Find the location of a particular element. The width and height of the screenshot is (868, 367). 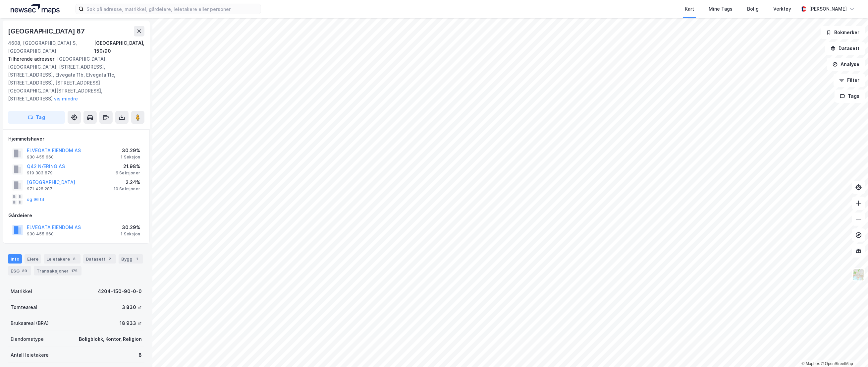

img: logo.a4113a55bc3d86da70a041830d287a7e.svg is located at coordinates (35, 9).